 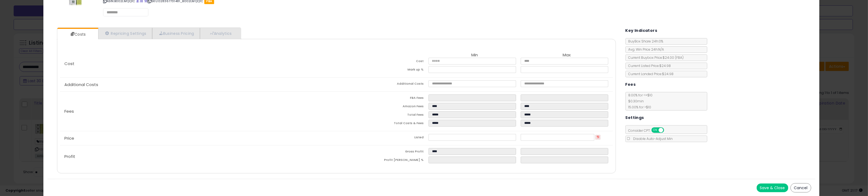 What do you see at coordinates (198, 84) in the screenshot?
I see `p: Additional Costs` at bounding box center [198, 84].